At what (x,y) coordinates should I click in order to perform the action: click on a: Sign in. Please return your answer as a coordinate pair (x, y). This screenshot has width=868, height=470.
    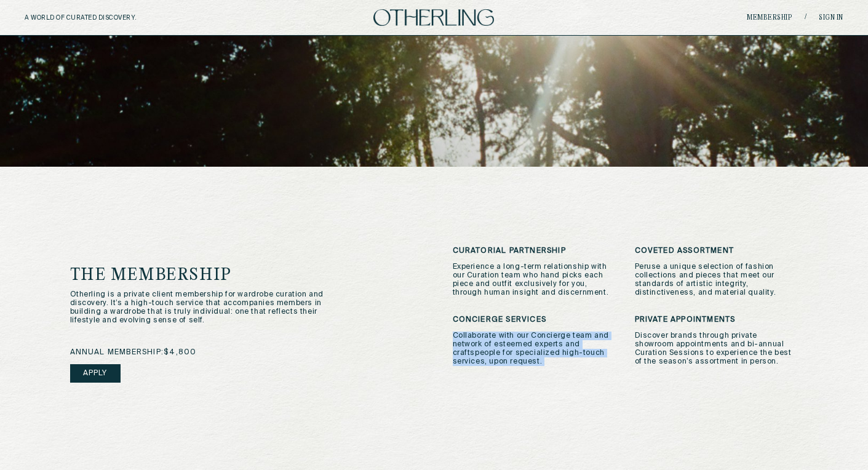
    Looking at the image, I should click on (831, 18).